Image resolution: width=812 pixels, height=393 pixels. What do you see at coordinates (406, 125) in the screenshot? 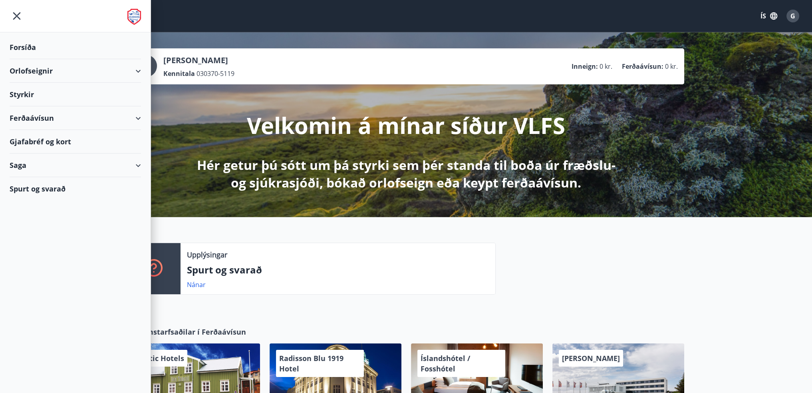
I see `p: Velkomin á mínar síður VLFS` at bounding box center [406, 125].